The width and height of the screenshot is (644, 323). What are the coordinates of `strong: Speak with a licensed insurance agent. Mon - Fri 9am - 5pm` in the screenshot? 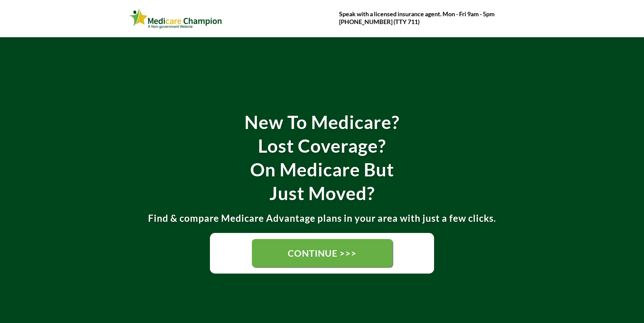 It's located at (417, 14).